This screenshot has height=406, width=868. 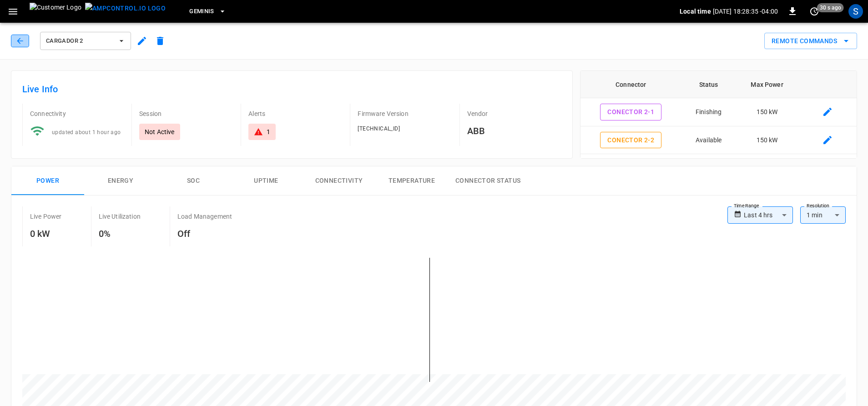 I want to click on button: Uptime, so click(x=266, y=181).